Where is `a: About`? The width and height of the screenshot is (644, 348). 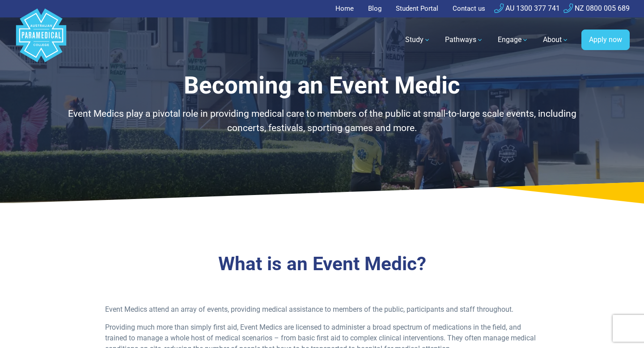 a: About is located at coordinates (556, 40).